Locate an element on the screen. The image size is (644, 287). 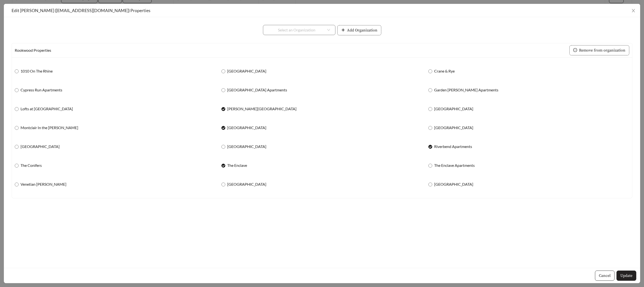
span: The Conifers is located at coordinates (31, 165).